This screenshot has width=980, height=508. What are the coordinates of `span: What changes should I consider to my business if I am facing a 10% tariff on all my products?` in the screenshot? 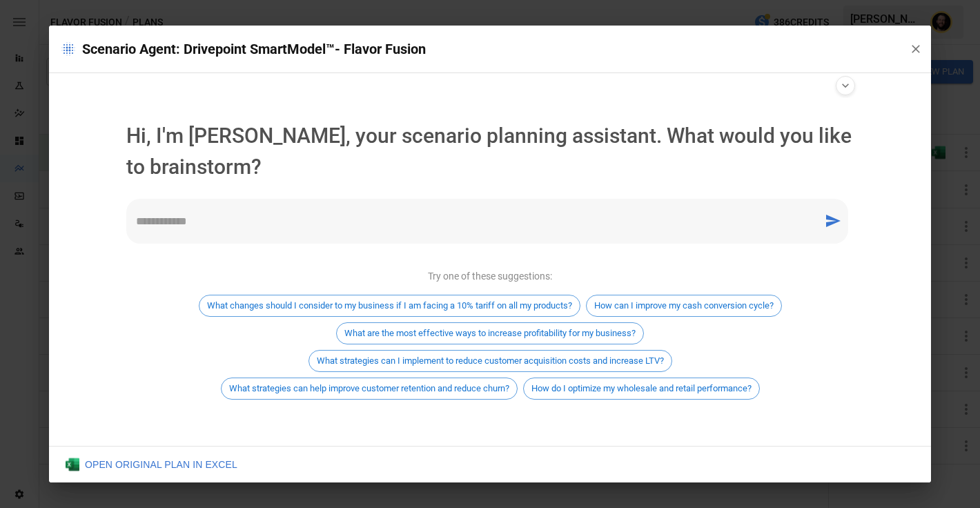 It's located at (389, 305).